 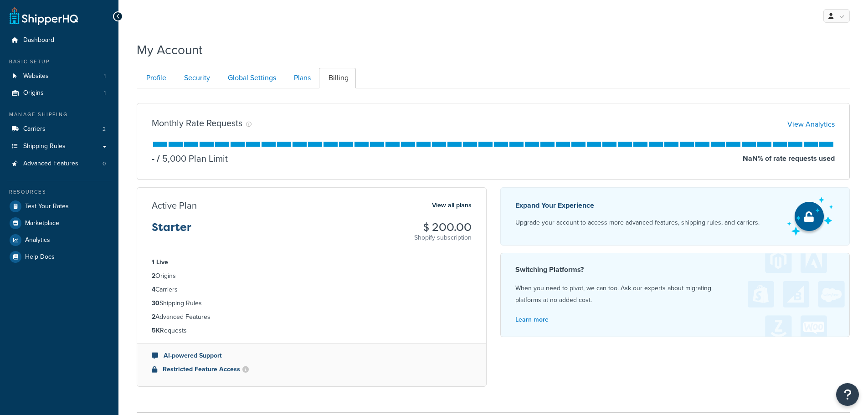 What do you see at coordinates (156, 330) in the screenshot?
I see `strong: 5K` at bounding box center [156, 330].